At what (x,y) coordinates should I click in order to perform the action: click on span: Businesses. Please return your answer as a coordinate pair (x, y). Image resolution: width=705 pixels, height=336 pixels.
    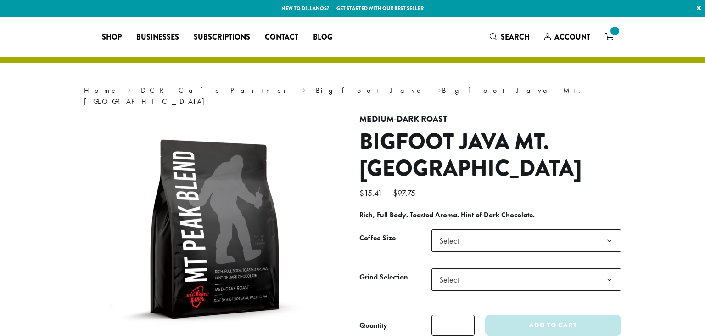
    Looking at the image, I should click on (157, 37).